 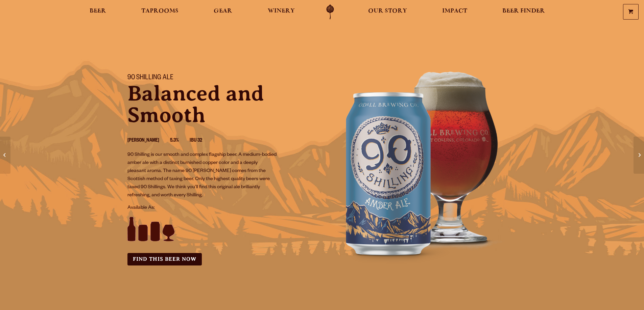 What do you see at coordinates (330, 11) in the screenshot?
I see `a: Odell Home` at bounding box center [330, 11].